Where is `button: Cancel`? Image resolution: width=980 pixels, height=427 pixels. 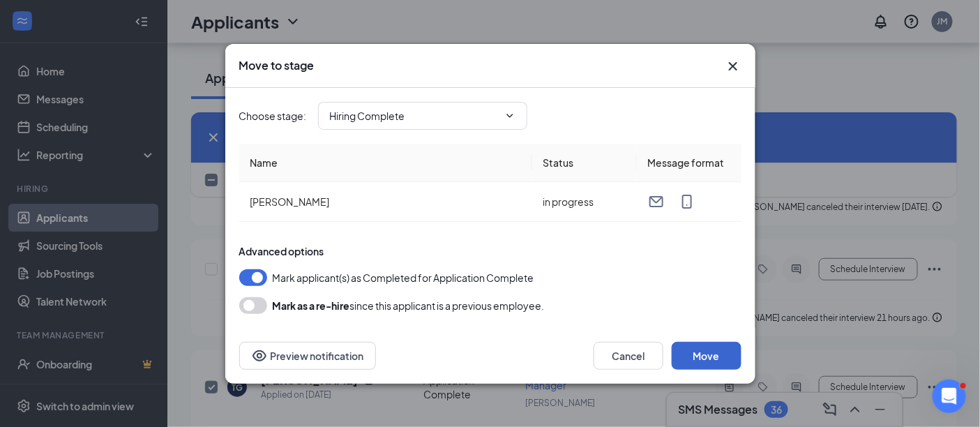 button: Cancel is located at coordinates (628, 356).